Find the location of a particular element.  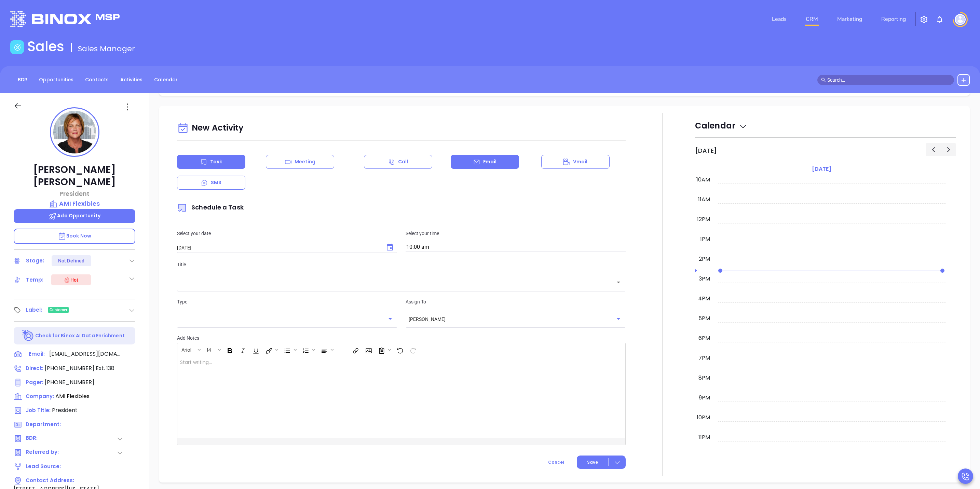

span: Schedule a Task is located at coordinates (211, 207).